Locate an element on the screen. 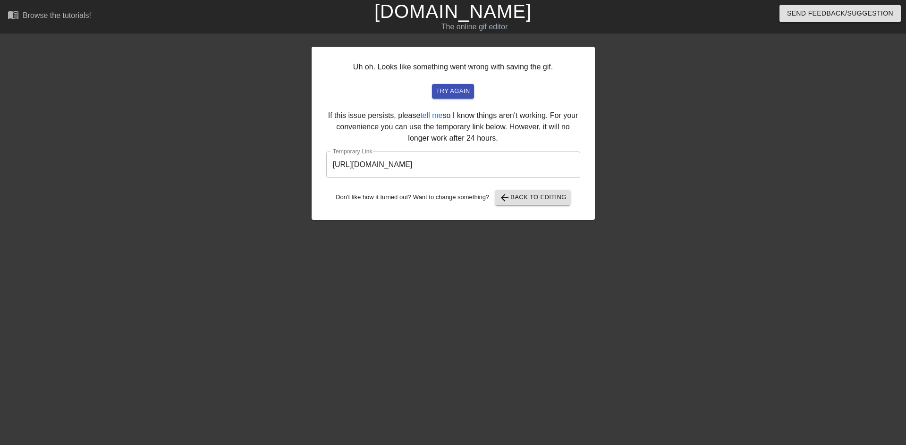 The image size is (906, 445). button: Back to Editing is located at coordinates (532, 198).